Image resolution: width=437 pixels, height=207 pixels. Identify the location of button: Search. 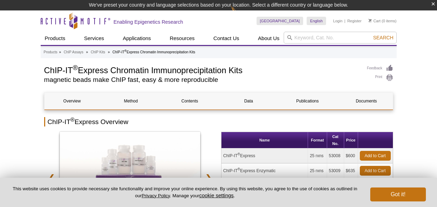
(383, 38).